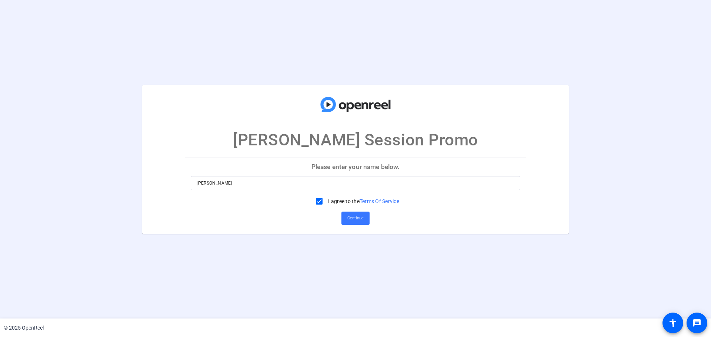 Image resolution: width=711 pixels, height=337 pixels. What do you see at coordinates (24, 328) in the screenshot?
I see `div: © 2025 OpenReel` at bounding box center [24, 328].